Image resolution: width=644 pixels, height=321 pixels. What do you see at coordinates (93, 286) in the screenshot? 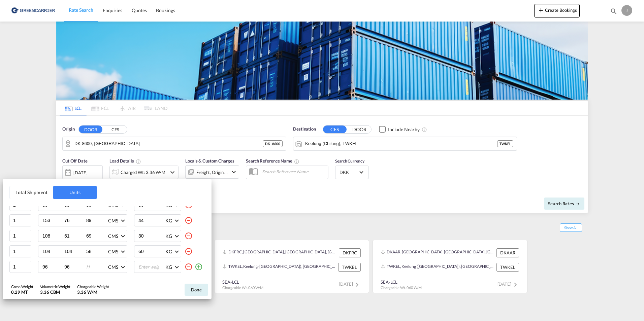
I see `div: Chargeable Weight` at bounding box center [93, 286].